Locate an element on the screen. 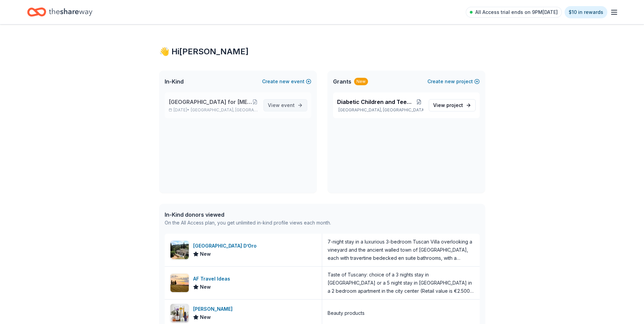 The height and width of the screenshot is (324, 644). span: project is located at coordinates (454, 105).